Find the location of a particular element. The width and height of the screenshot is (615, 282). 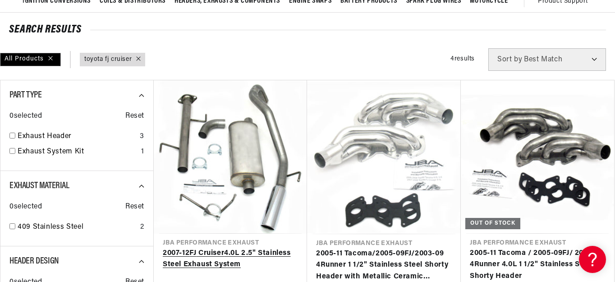

a: 2007-12FJ Cruiser4.0L 2.5" Stainless Steel Exhaust System is located at coordinates (230, 259).